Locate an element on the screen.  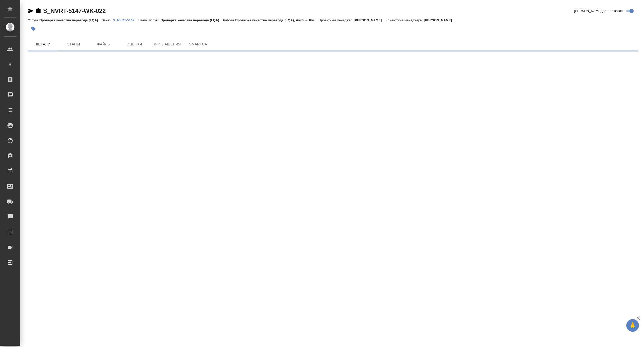
p: S_NVRT-5147 is located at coordinates (125, 20).